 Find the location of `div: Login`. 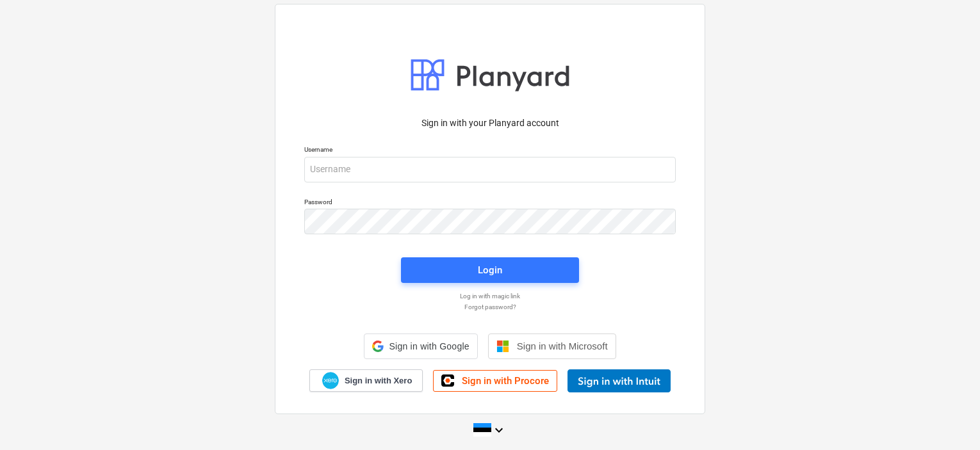

div: Login is located at coordinates (490, 270).